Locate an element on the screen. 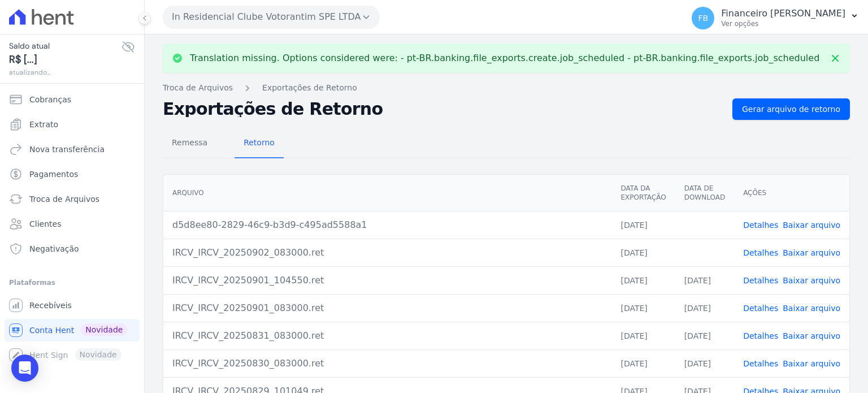  th: Arquivo is located at coordinates (387, 193).